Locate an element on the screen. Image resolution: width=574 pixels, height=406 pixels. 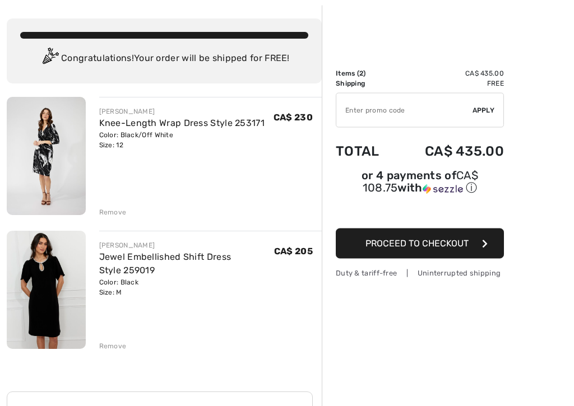
a: Knee-Length Wrap Dress Style 253171 is located at coordinates (182, 123).